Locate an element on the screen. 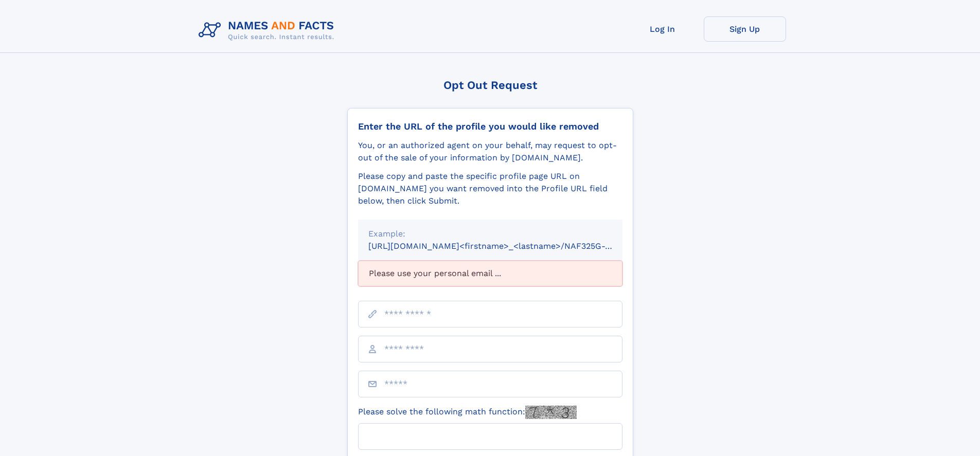 This screenshot has height=456, width=980. div: Example: is located at coordinates (490, 234).